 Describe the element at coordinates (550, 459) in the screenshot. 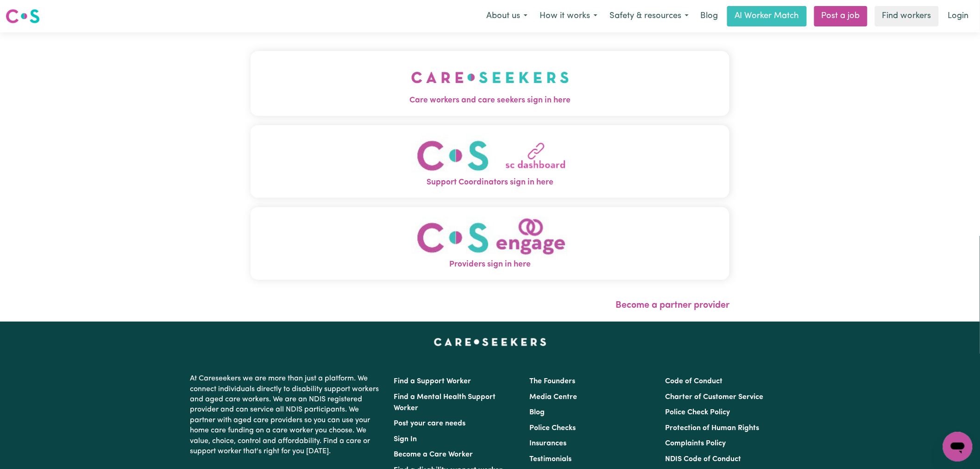

I see `a: Testimonials` at that location.